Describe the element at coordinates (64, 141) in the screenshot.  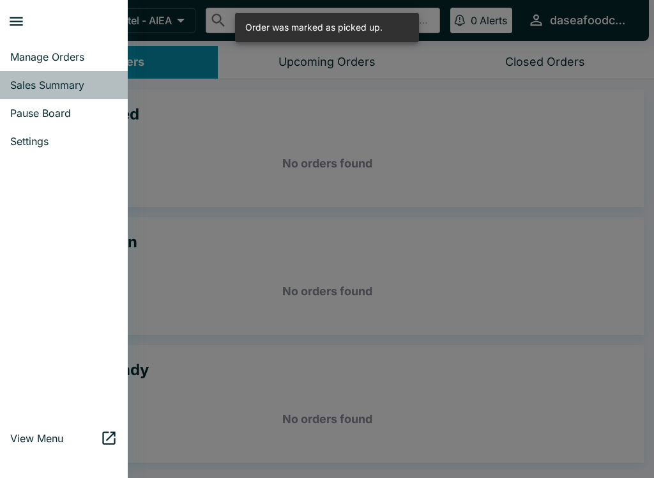
I see `span: Settings` at that location.